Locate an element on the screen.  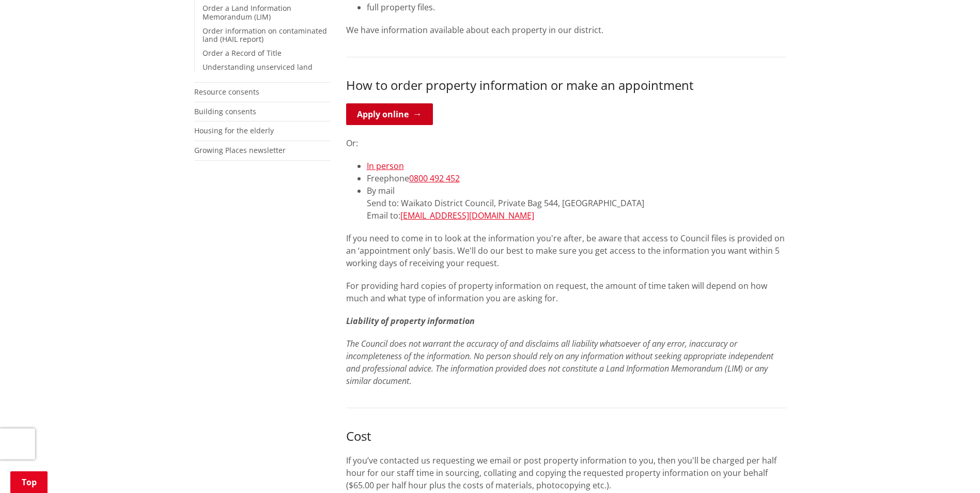
p: We have information available about each property in our district. is located at coordinates (566, 30).